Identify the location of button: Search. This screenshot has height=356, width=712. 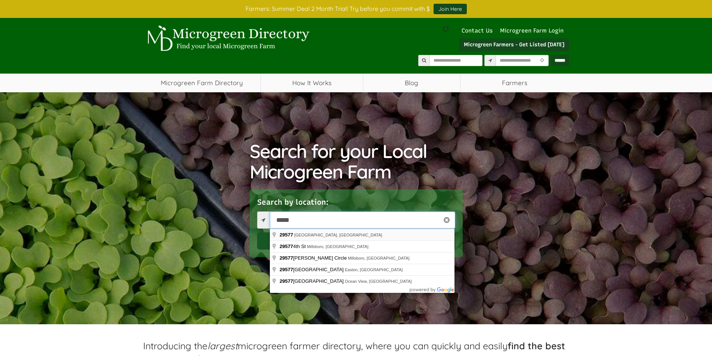
(356, 241).